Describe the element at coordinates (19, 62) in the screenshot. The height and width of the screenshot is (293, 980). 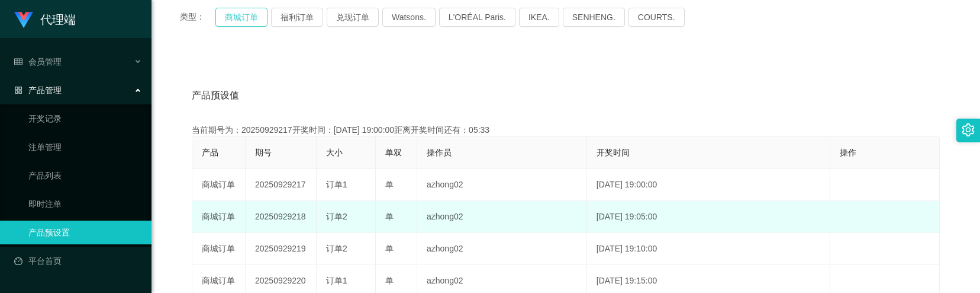
I see `i: 图标: table` at that location.